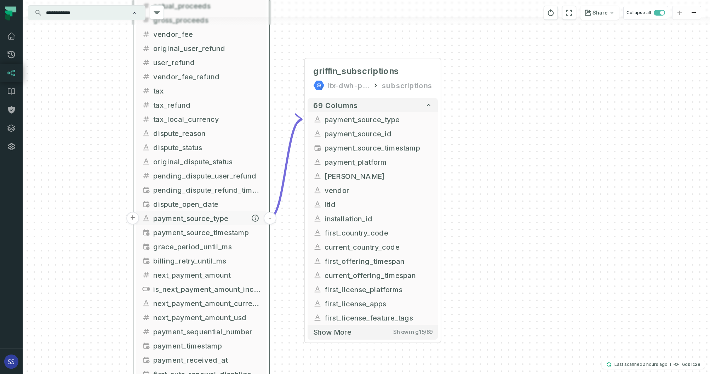 The width and height of the screenshot is (710, 374). Describe the element at coordinates (654, 364) in the screenshot. I see `relative-time: Sep 30, 2025, 10:57 AM GMT+3` at that location.